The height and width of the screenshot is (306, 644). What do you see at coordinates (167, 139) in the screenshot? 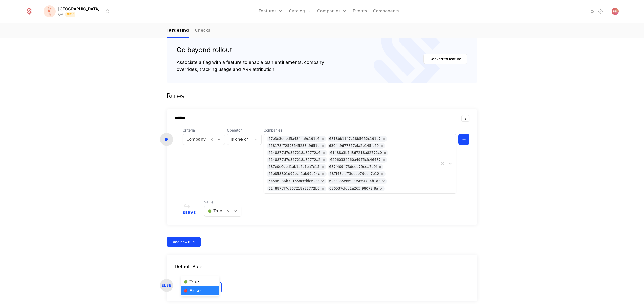
I see `div: IF` at bounding box center [167, 139].